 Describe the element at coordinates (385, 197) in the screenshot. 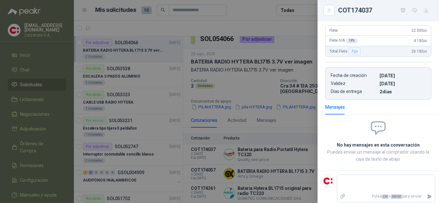

I see `span: Ctrl` at that location.